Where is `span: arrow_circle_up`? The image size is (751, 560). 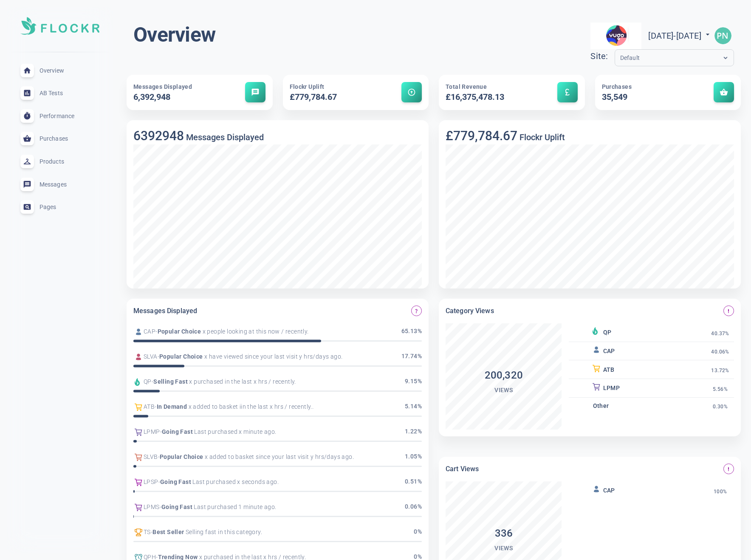 span: arrow_circle_up is located at coordinates (412, 92).